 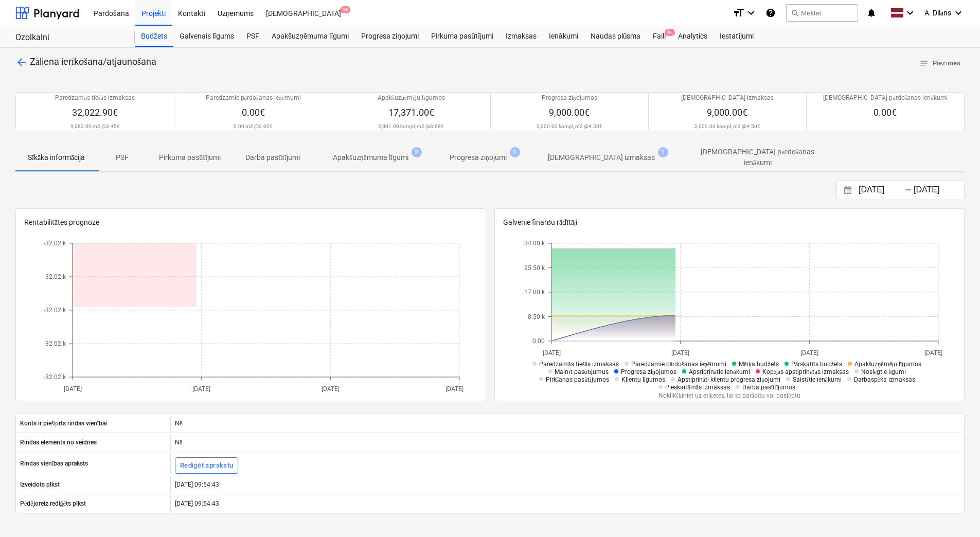 I want to click on span: 32,022.90€, so click(x=95, y=112).